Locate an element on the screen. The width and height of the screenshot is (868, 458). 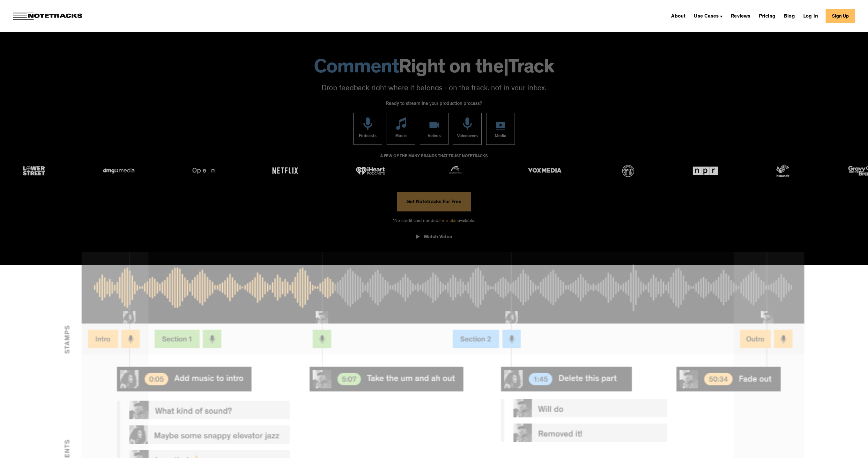
a: Media is located at coordinates (501, 129).